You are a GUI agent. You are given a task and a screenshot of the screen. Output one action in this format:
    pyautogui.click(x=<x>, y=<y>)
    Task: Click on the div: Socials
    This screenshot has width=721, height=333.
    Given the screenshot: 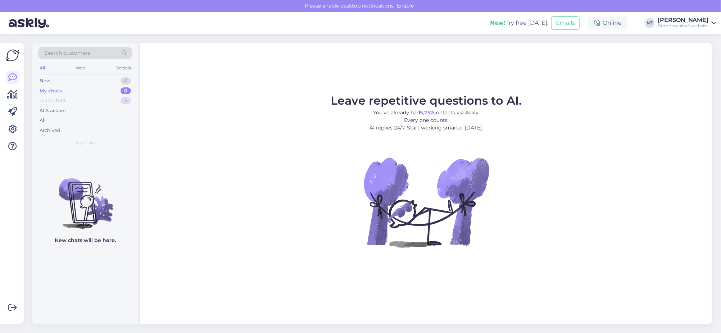 What is the action you would take?
    pyautogui.click(x=123, y=68)
    